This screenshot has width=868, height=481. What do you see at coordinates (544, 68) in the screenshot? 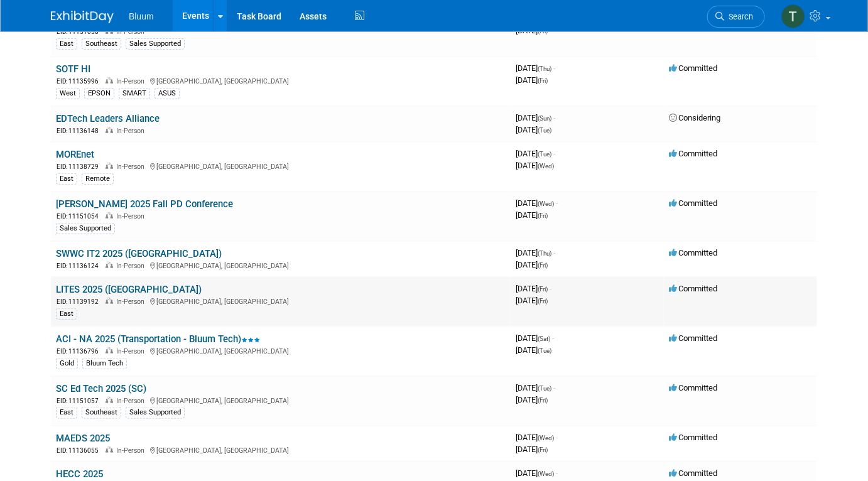
I see `span: (Thu)` at bounding box center [544, 68].